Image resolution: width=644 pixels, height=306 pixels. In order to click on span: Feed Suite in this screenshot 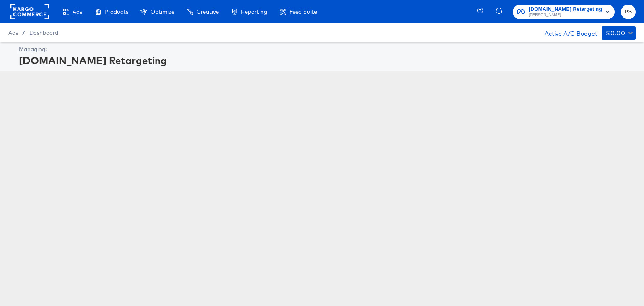, I will do `click(303, 12)`.